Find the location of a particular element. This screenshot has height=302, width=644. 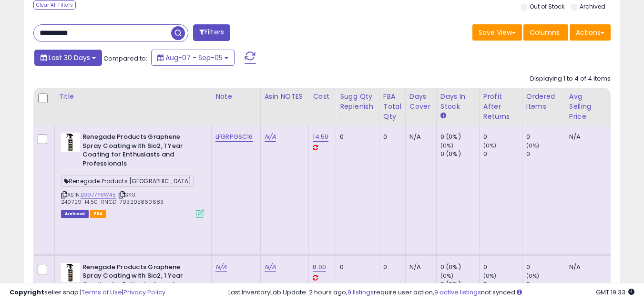

div: Cost is located at coordinates (323, 96).